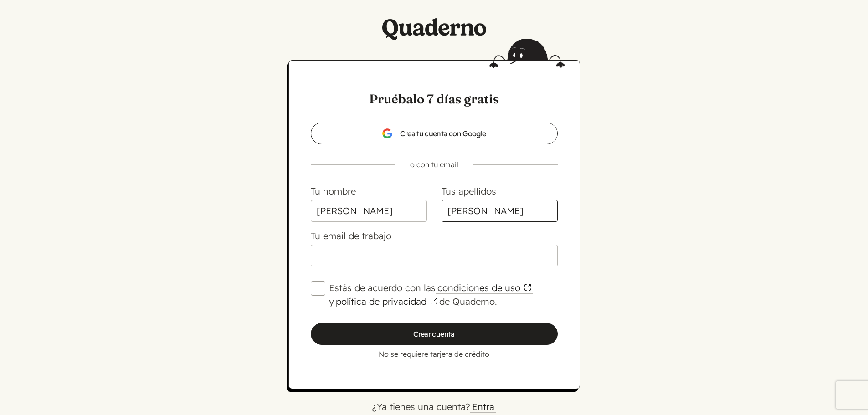 The image size is (868, 415). Describe the element at coordinates (386, 302) in the screenshot. I see `a: política de privacidad` at that location.